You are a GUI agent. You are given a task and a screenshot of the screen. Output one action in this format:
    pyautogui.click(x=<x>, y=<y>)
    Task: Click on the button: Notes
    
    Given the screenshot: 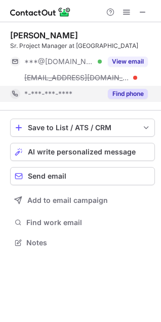 What is the action you would take?
    pyautogui.click(x=82, y=243)
    